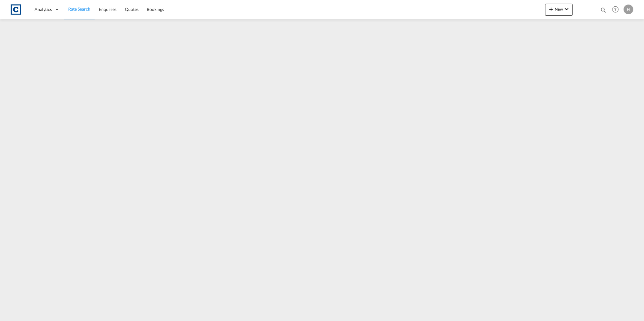 The width and height of the screenshot is (644, 321). Describe the element at coordinates (558, 10) in the screenshot. I see `button: icon-plus 400-fgNewicon-chevron-down` at that location.